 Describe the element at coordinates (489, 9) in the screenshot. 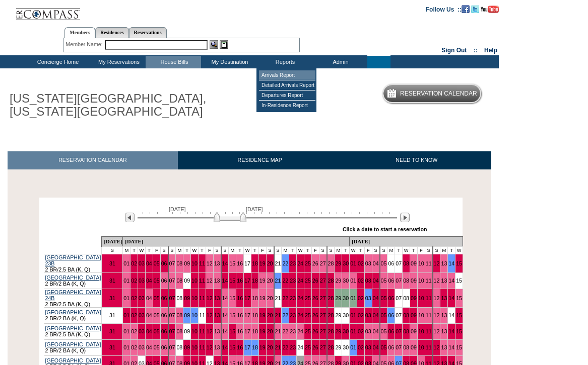

I see `img: Subscribe to our YouTube Channel` at that location.